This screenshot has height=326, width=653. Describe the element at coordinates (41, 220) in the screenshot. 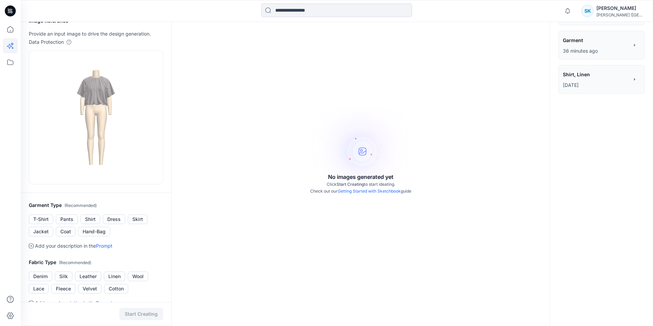

I see `button: T-Shirt` at that location.